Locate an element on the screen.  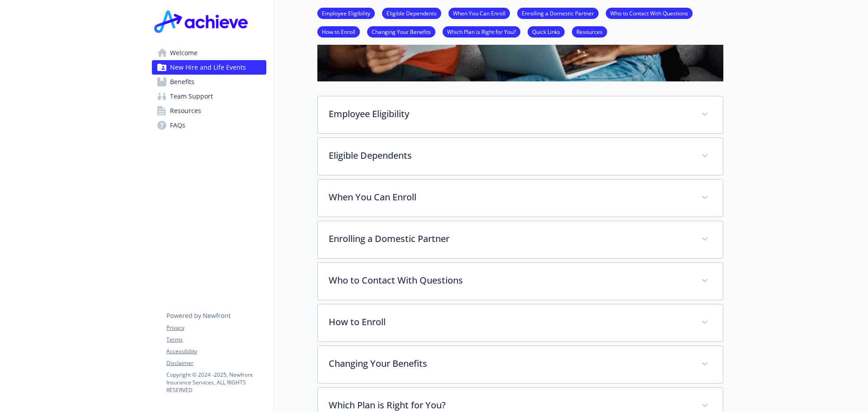
div: Enrolling a Domestic Partner is located at coordinates (520, 240).